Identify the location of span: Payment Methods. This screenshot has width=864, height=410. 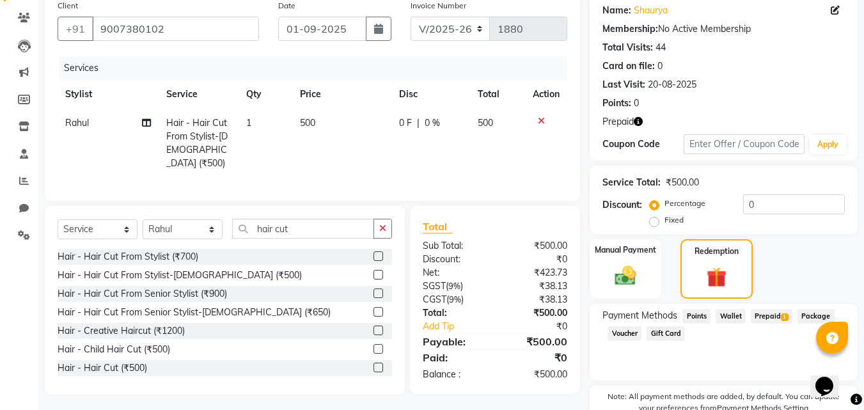
(639, 315).